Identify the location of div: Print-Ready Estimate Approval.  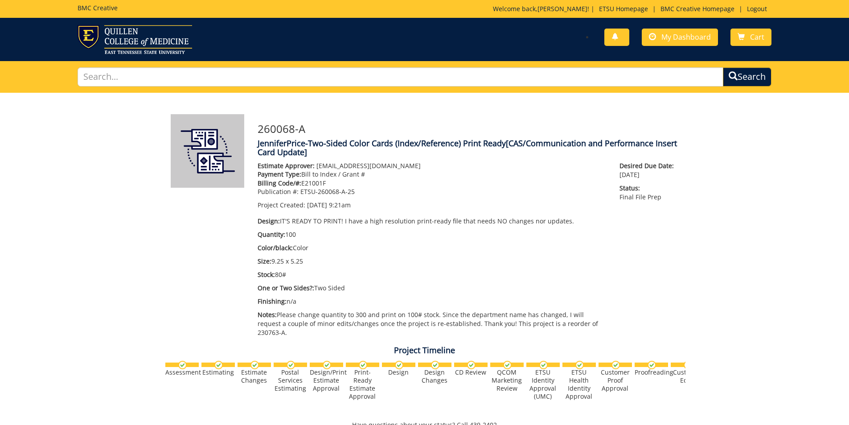
(363, 384).